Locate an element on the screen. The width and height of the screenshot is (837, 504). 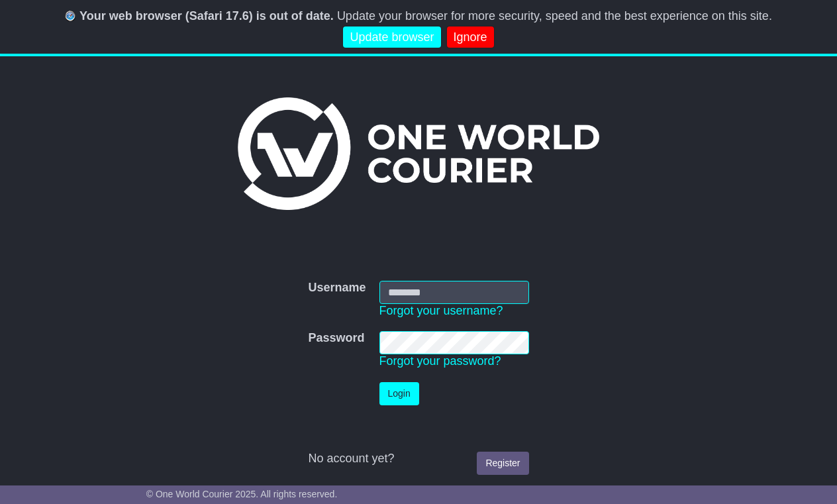
img: One World is located at coordinates (418, 154).